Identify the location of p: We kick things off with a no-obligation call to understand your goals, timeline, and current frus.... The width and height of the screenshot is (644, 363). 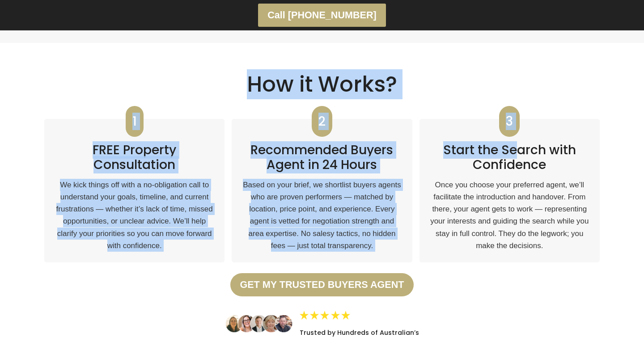
(134, 215).